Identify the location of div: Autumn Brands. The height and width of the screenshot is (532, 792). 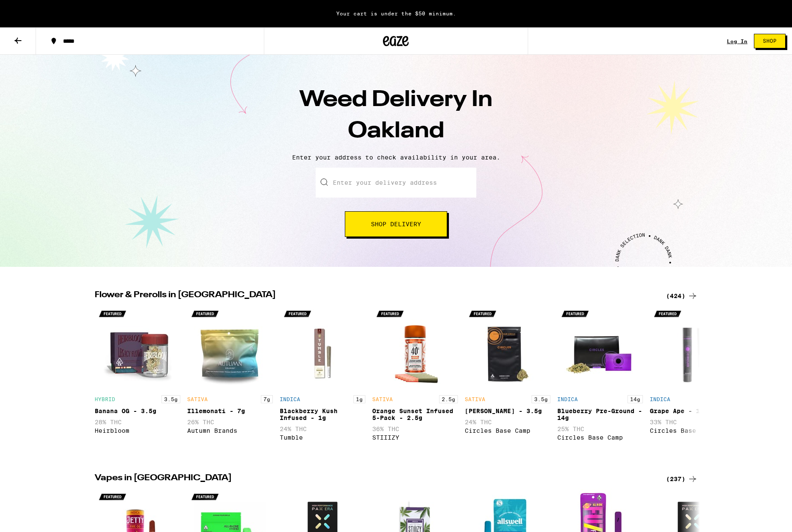
(230, 431).